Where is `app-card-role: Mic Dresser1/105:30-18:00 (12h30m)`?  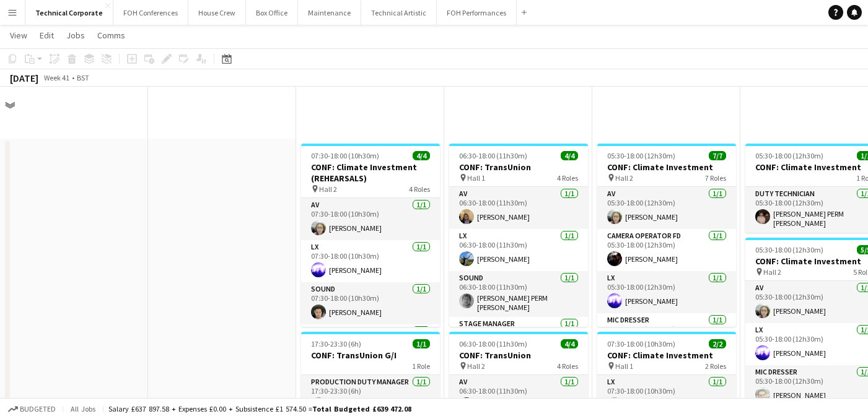 app-card-role: Mic Dresser1/105:30-18:00 (12h30m) is located at coordinates (667, 334).